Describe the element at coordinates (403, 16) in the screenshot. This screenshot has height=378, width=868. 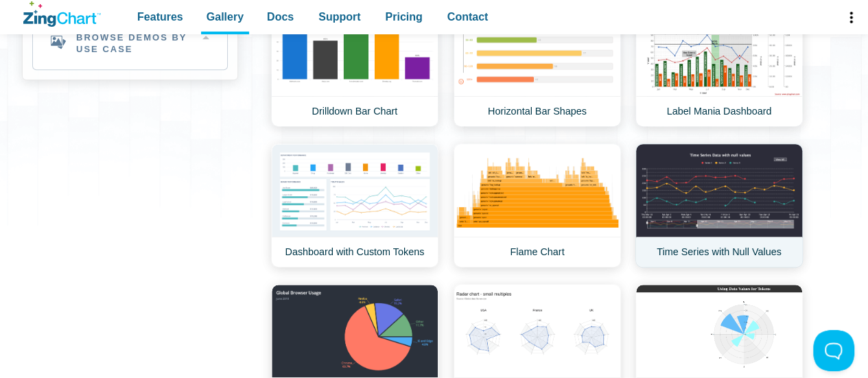
I see `span: Pricing` at that location.